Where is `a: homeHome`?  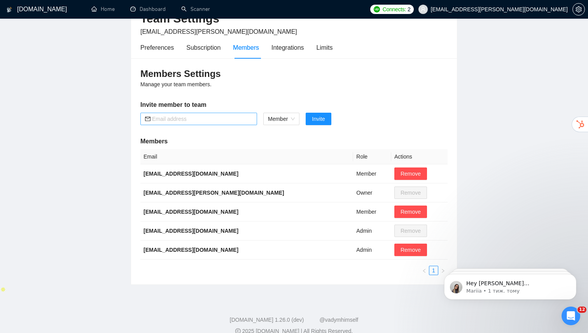
a: homeHome is located at coordinates (103, 9).